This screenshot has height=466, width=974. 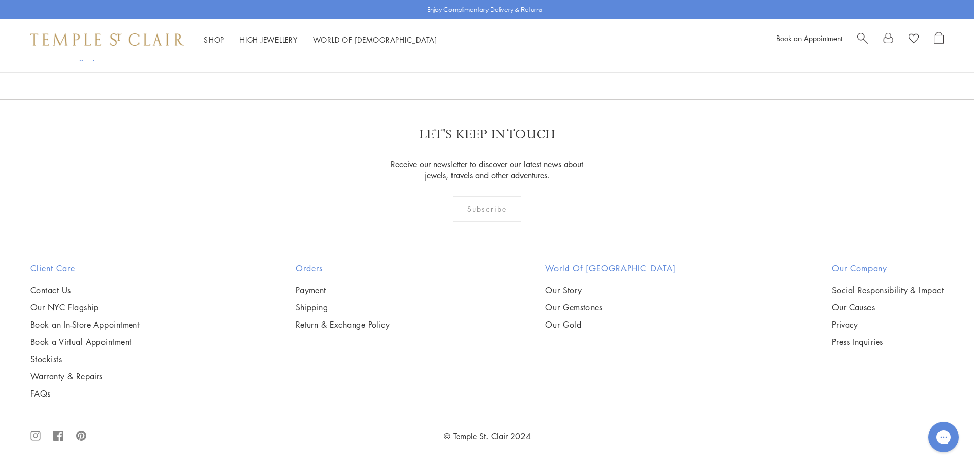 What do you see at coordinates (20, 19) in the screenshot?
I see `button: Gorgias live chat` at bounding box center [20, 19].